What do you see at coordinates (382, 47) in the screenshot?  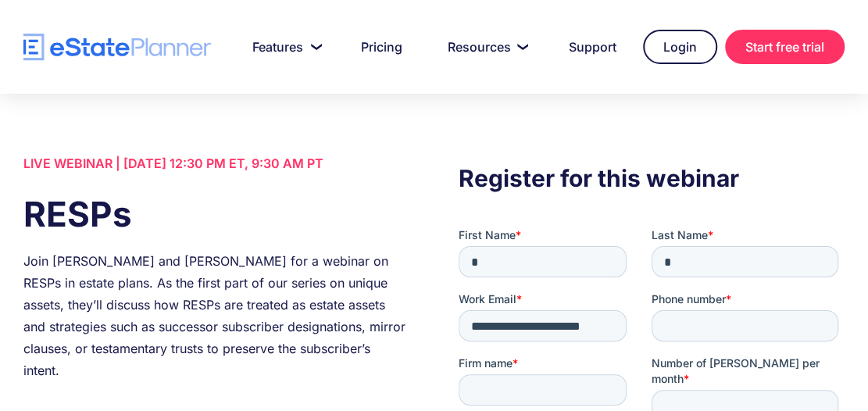 I see `a: Pricing` at bounding box center [382, 47].